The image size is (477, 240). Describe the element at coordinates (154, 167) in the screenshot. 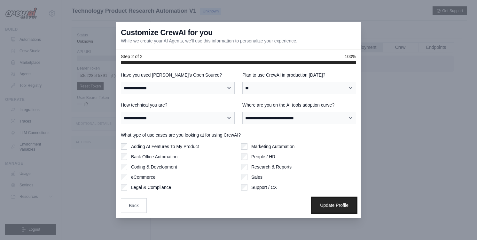

I see `label: Coding & Development` at that location.